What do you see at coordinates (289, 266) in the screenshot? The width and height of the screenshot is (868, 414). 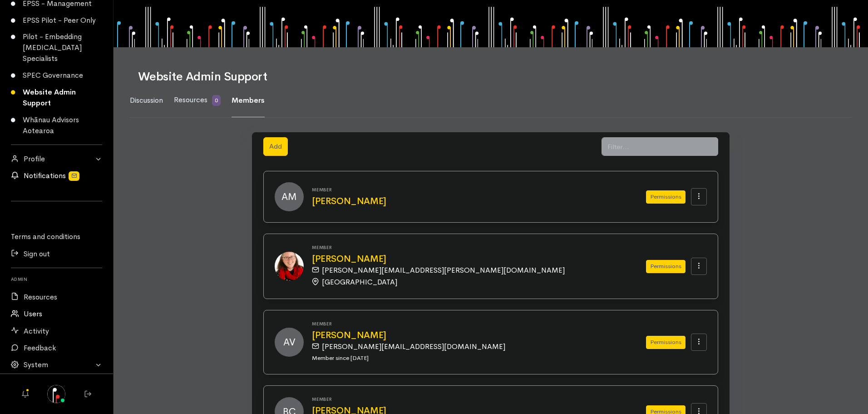 I see `img: 15782bc6-c9f9-43da-95fa-31efb28dd7b0.jpg` at bounding box center [289, 266].